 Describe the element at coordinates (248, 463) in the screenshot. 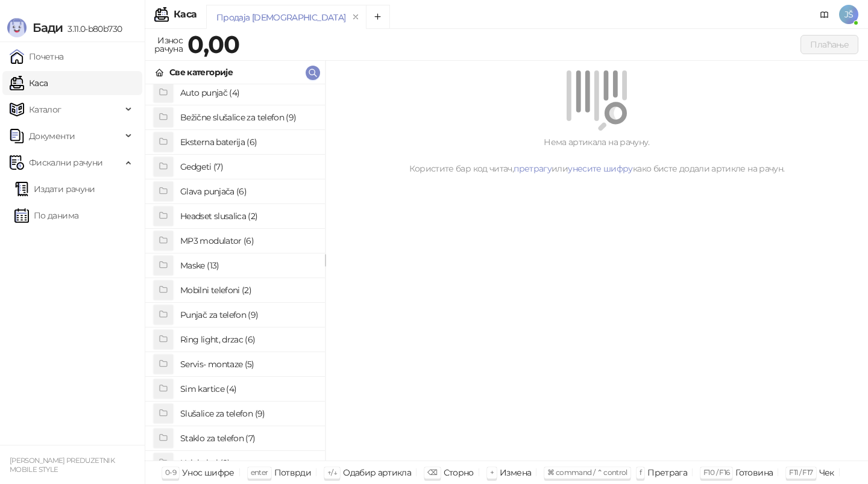

I see `h4: Usb kabal (8)` at that location.